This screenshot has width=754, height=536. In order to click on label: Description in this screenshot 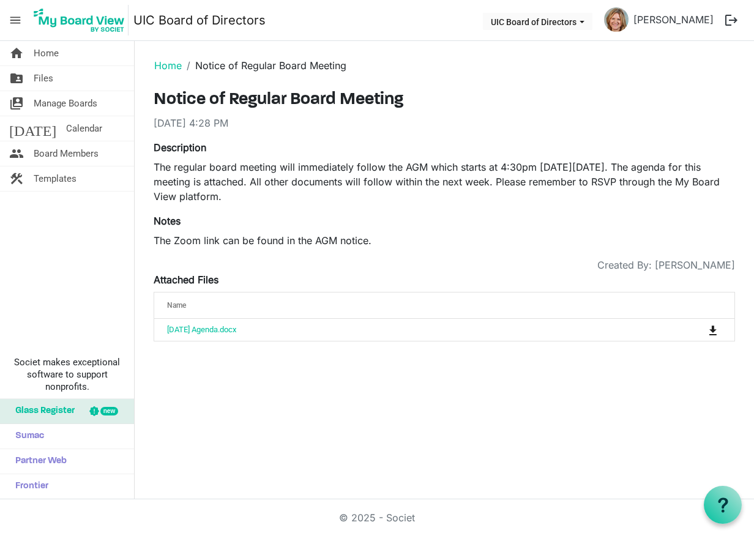, I will do `click(180, 147)`.